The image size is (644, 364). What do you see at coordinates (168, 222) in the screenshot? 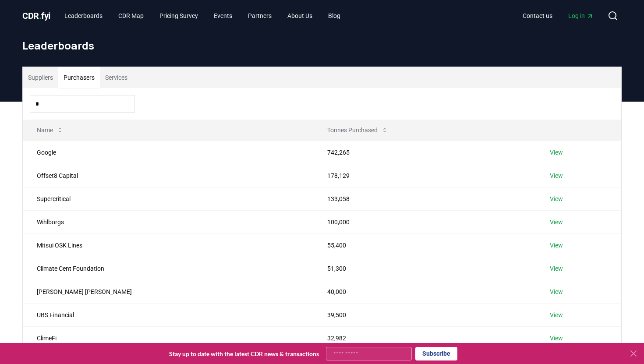
I see `td: Wihlborgs` at bounding box center [168, 222].